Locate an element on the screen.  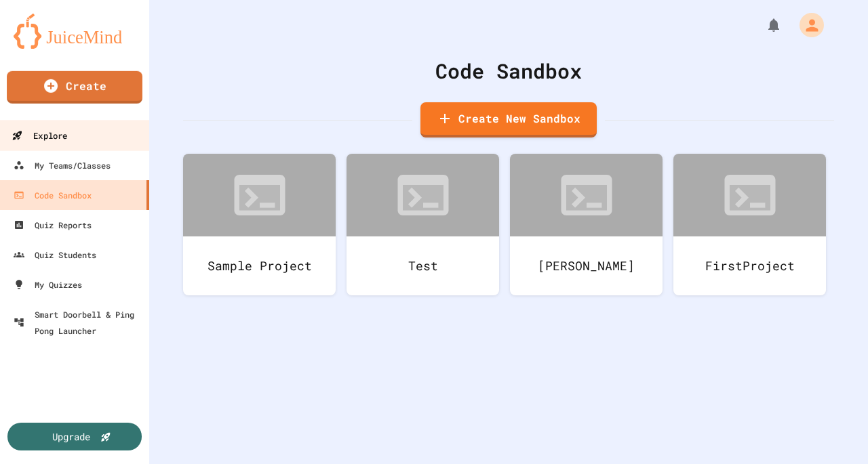
a: Create is located at coordinates (74, 87).